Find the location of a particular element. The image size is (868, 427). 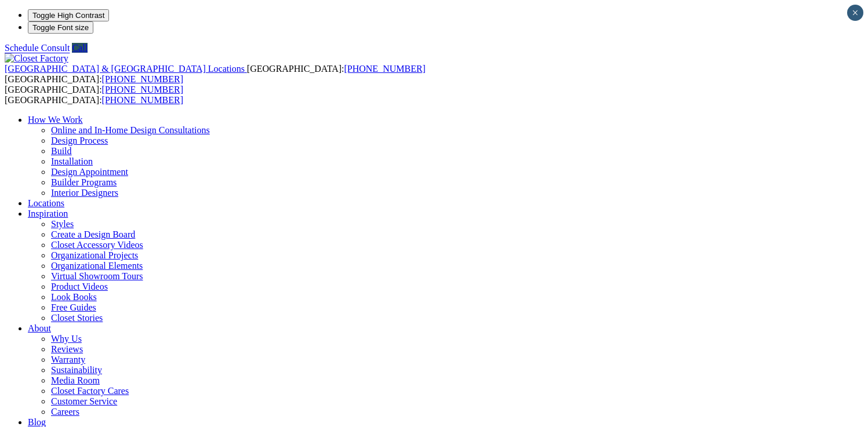

a: Free Guides is located at coordinates (74, 307).